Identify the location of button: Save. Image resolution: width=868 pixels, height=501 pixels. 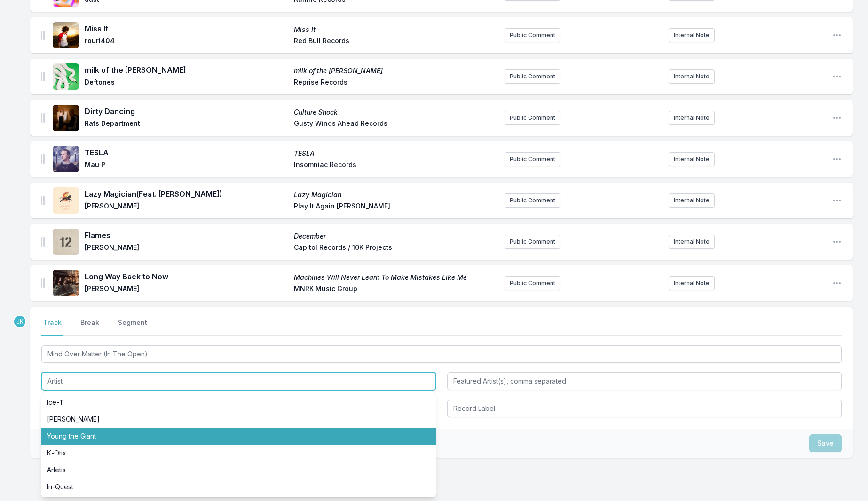
(825, 444).